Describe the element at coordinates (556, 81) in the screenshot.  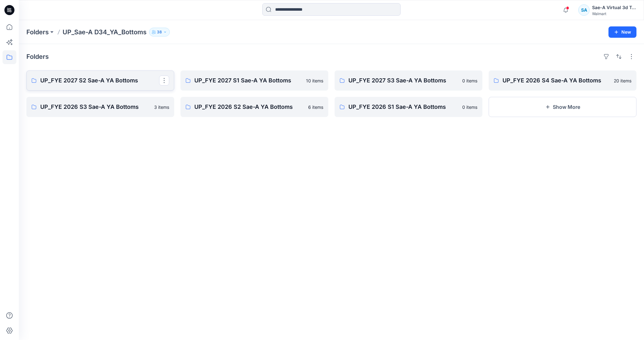
I see `p: UP_FYE 2026 S4 Sae-A YA Bottoms` at that location.